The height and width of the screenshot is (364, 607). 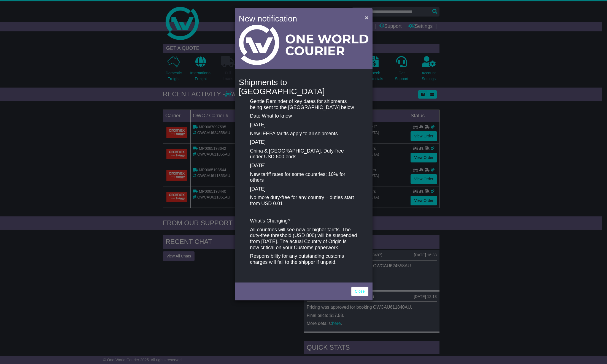 I want to click on p: Responsibility for any outstanding customs charges will fall to the shipper if unpaid., so click(x=304, y=259).